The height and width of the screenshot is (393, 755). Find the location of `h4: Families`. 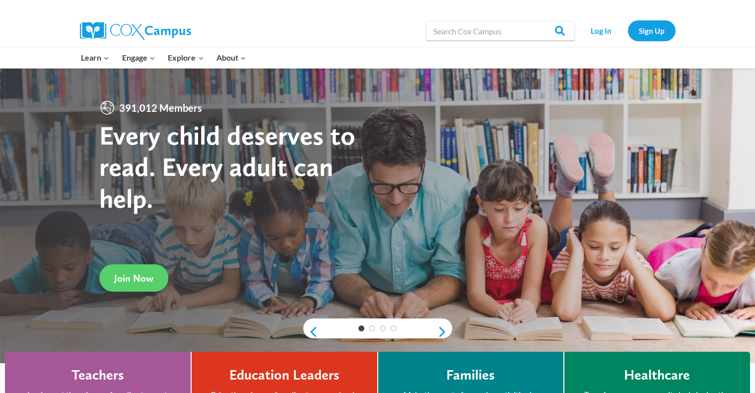

h4: Families is located at coordinates (471, 375).